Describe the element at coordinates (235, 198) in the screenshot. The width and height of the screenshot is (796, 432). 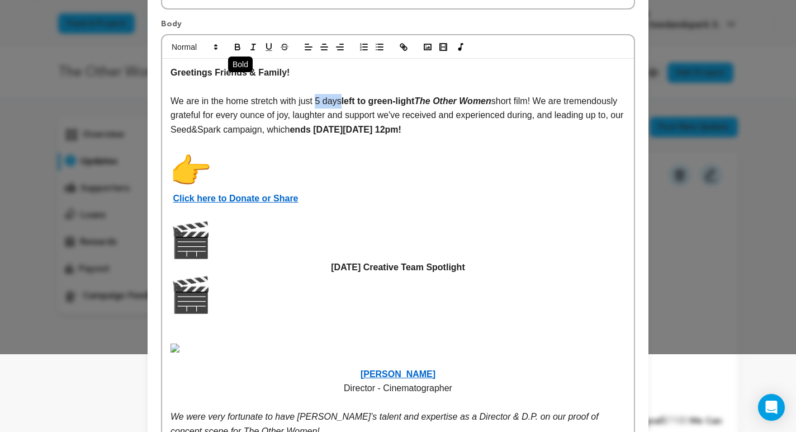
I see `strong: Click here to Donate or Share` at that location.